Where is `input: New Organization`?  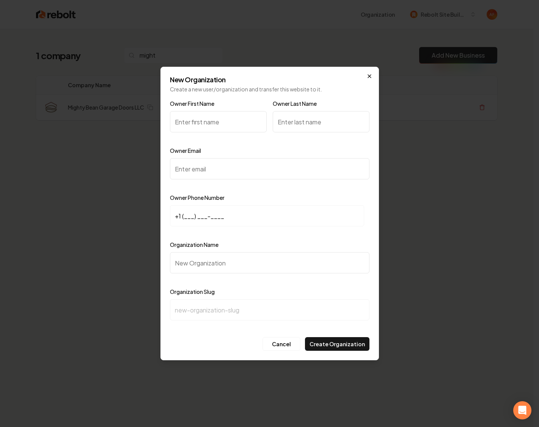 input: New Organization is located at coordinates (270, 263).